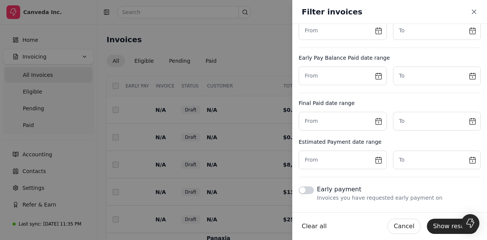  What do you see at coordinates (404, 227) in the screenshot?
I see `button: Cancel` at bounding box center [404, 227].